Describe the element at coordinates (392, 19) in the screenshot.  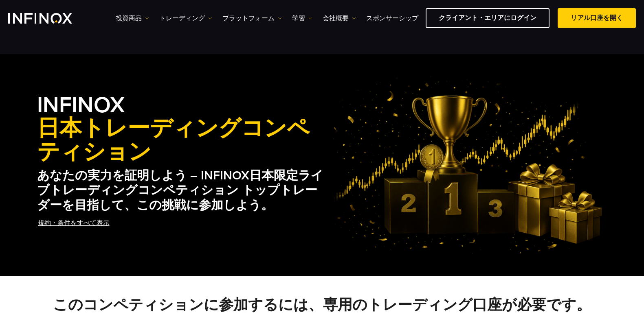
I see `a: スポンサーシップ` at that location.